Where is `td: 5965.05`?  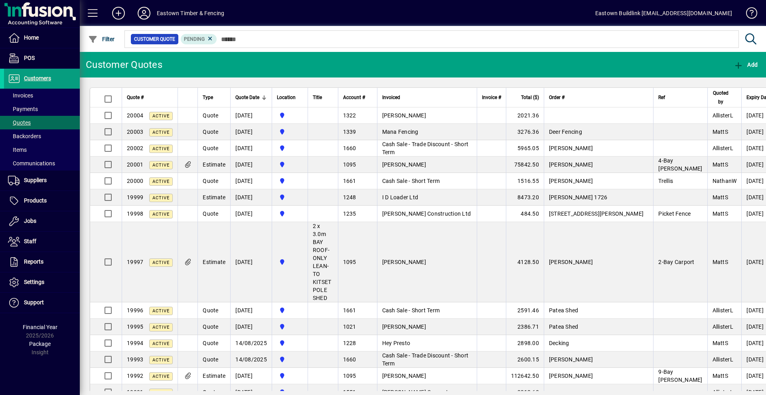
td: 5965.05 is located at coordinates (525, 148).